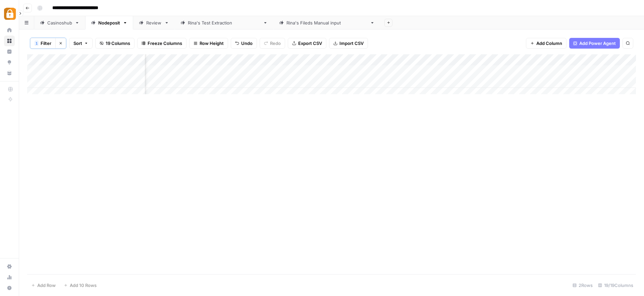 The image size is (644, 296). I want to click on button: 19 Columns, so click(115, 43).